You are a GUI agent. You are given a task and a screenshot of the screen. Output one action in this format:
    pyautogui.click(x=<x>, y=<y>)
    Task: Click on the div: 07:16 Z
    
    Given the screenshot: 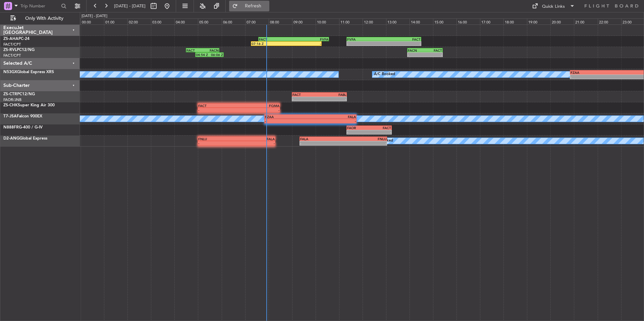 What is the action you would take?
    pyautogui.click(x=269, y=44)
    